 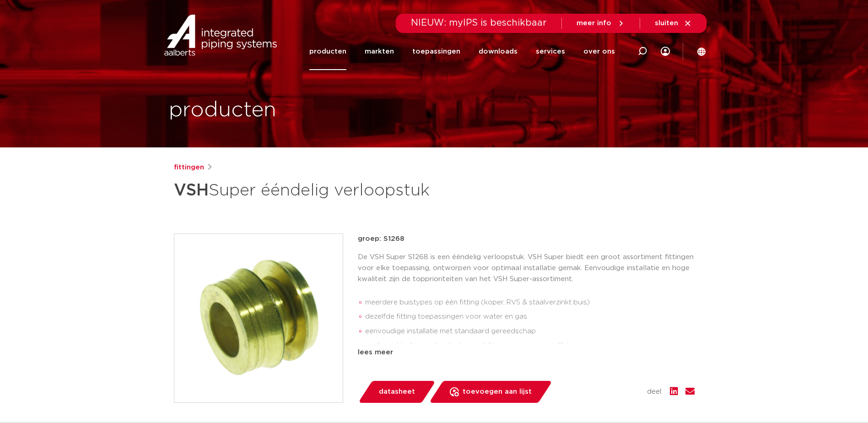 I want to click on a: downloads, so click(x=498, y=51).